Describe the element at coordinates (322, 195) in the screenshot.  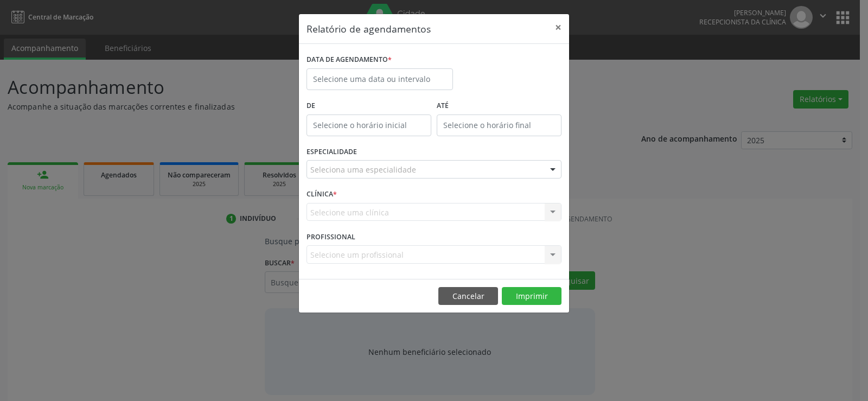
I see `label: CLÍNICA` at that location.